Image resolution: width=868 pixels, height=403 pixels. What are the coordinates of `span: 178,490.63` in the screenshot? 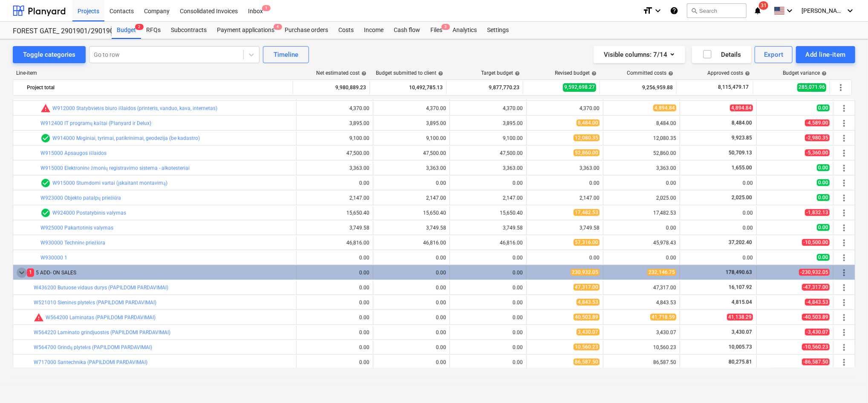 It's located at (739, 272).